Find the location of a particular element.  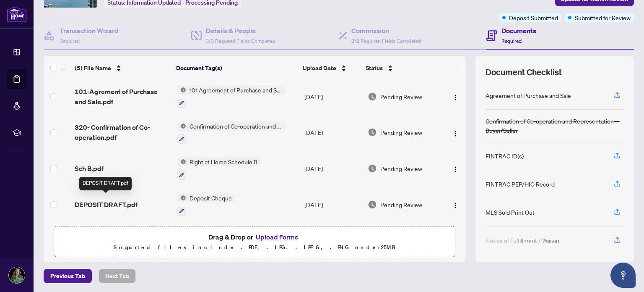

span: Document Checklist is located at coordinates (524, 72).